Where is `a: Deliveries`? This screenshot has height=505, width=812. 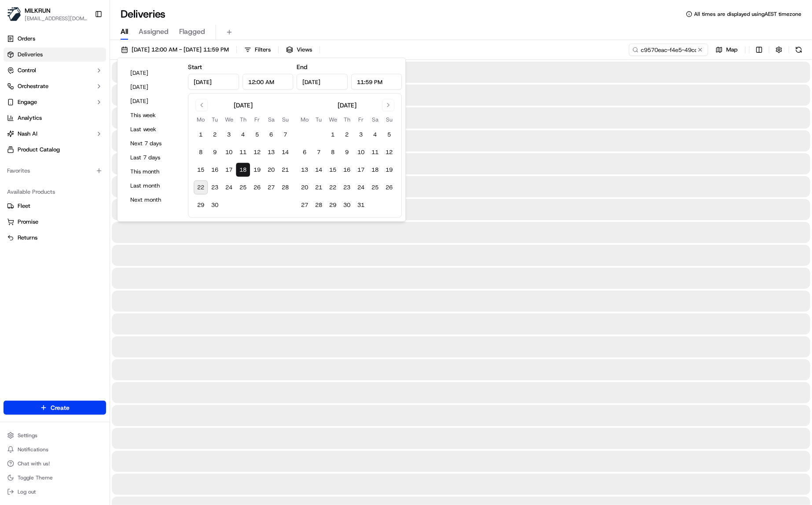
a: Deliveries is located at coordinates (54, 54).